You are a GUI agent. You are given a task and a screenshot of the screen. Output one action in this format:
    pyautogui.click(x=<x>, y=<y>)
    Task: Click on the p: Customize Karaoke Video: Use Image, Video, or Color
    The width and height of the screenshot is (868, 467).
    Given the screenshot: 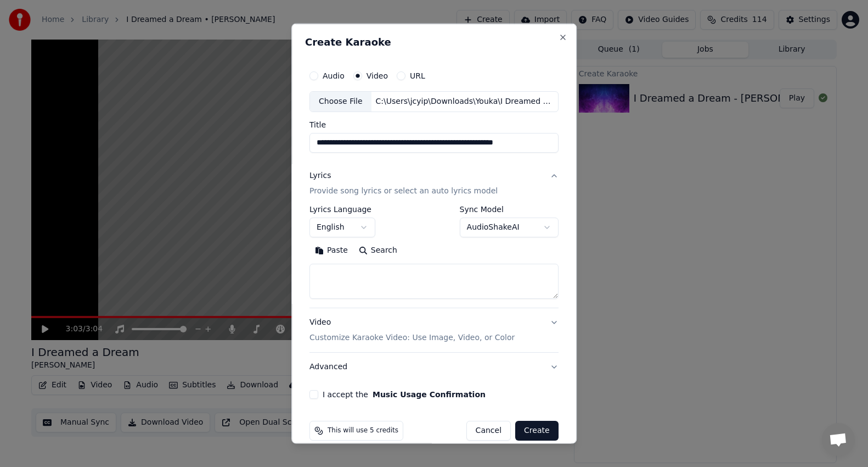 What is the action you would take?
    pyautogui.click(x=412, y=337)
    